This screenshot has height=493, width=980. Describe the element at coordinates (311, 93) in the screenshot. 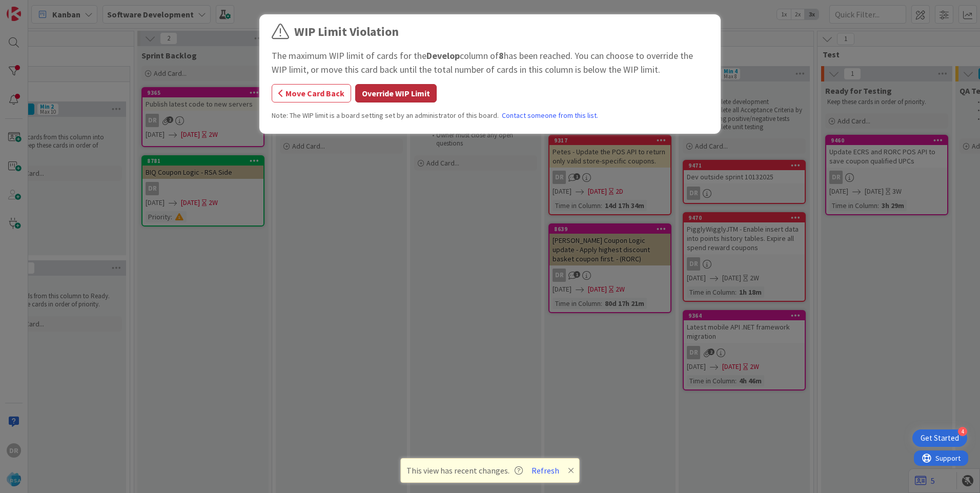

I see `button: Move Card Back` at that location.